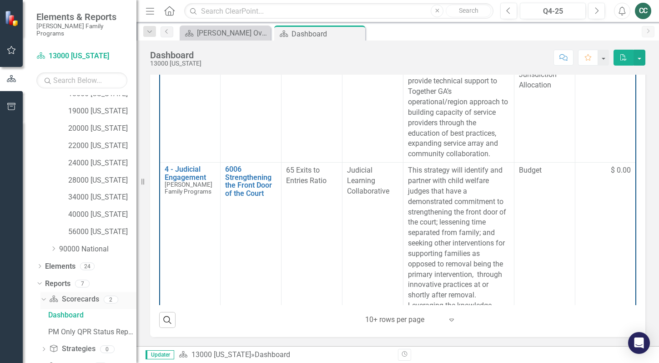 Image resolution: width=659 pixels, height=363 pixels. Describe the element at coordinates (107, 349) in the screenshot. I see `div: 0` at that location.